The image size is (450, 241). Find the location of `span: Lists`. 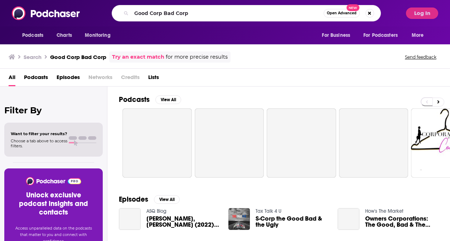

span: Lists is located at coordinates (153, 79).